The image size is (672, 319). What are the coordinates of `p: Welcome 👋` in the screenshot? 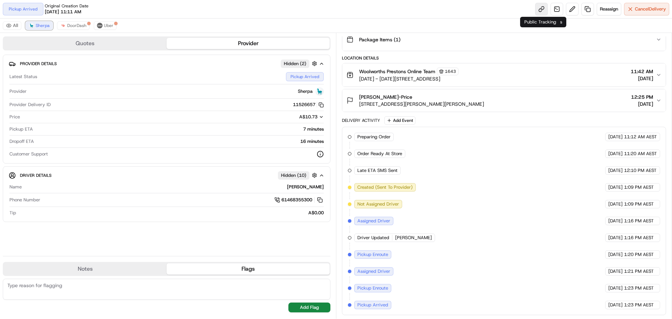 It's located at (67, 34).